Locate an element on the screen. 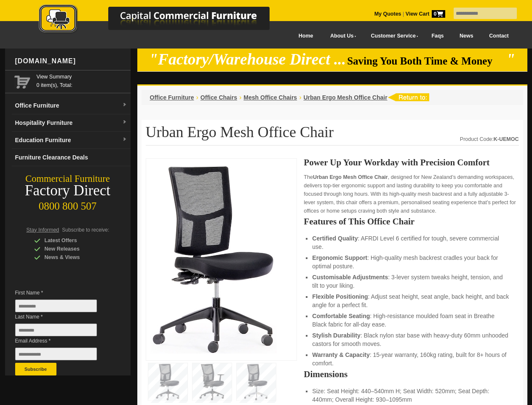  strong: K-UEMOC is located at coordinates (506, 139).